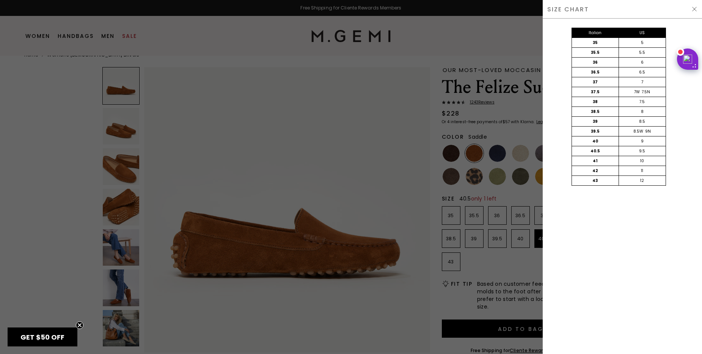 The width and height of the screenshot is (702, 354). I want to click on div: 36.5, so click(596, 72).